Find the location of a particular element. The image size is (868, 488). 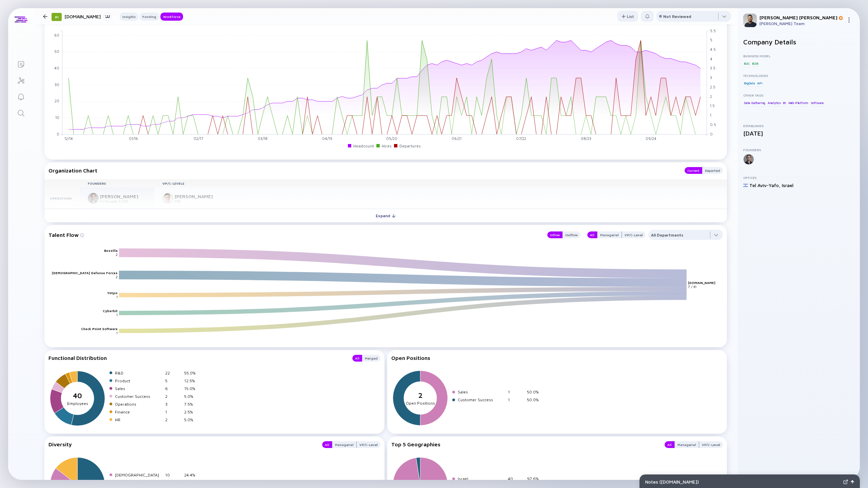

div: Data Gathering is located at coordinates (754, 103).